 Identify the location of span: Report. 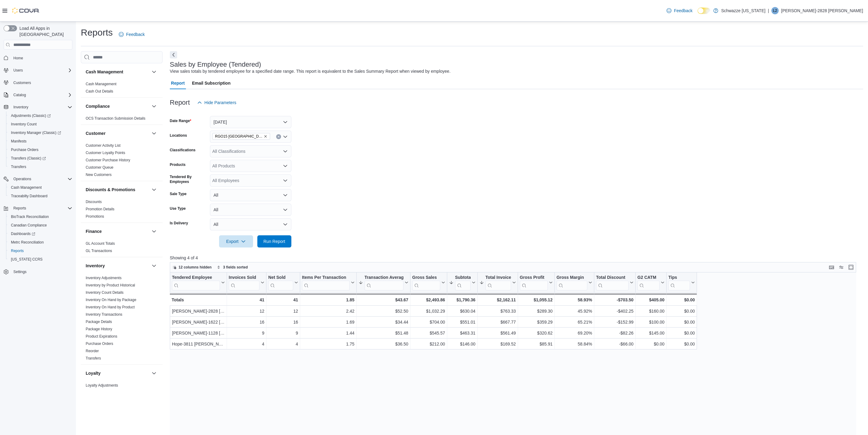
(178, 83).